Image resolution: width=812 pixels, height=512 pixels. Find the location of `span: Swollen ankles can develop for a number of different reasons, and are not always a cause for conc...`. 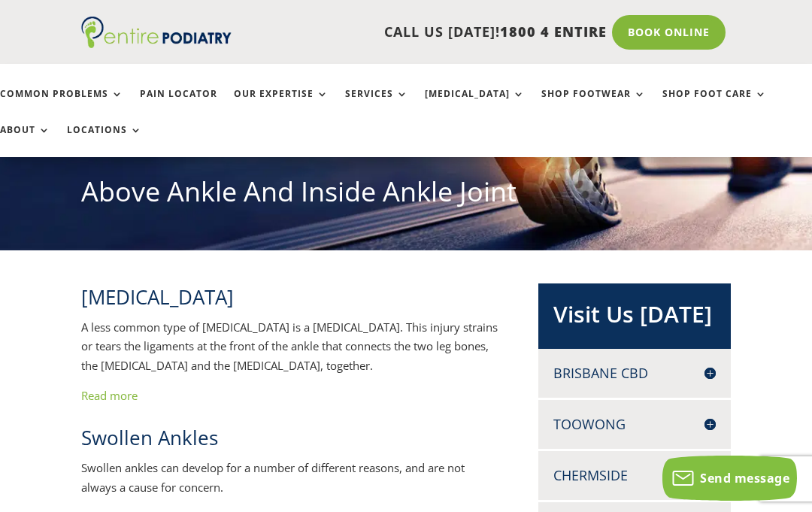

span: Swollen ankles can develop for a number of different reasons, and are not always a cause for conc... is located at coordinates (273, 477).